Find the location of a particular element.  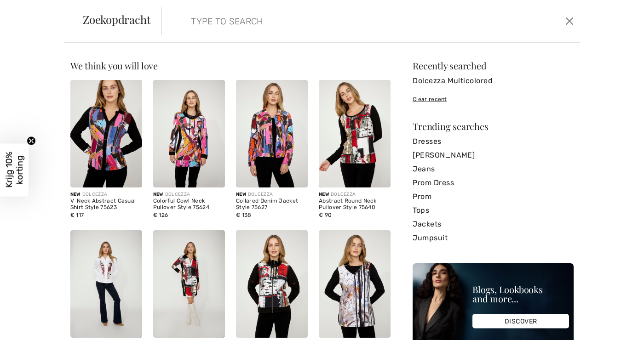

img: Colorful Cowl Neck Pullover Style 75624. As sample is located at coordinates (189, 133).